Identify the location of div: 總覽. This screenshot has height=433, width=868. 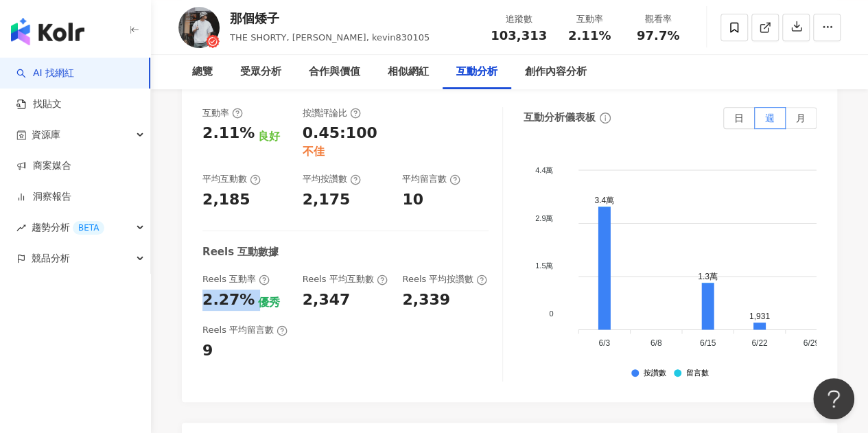
(202, 72).